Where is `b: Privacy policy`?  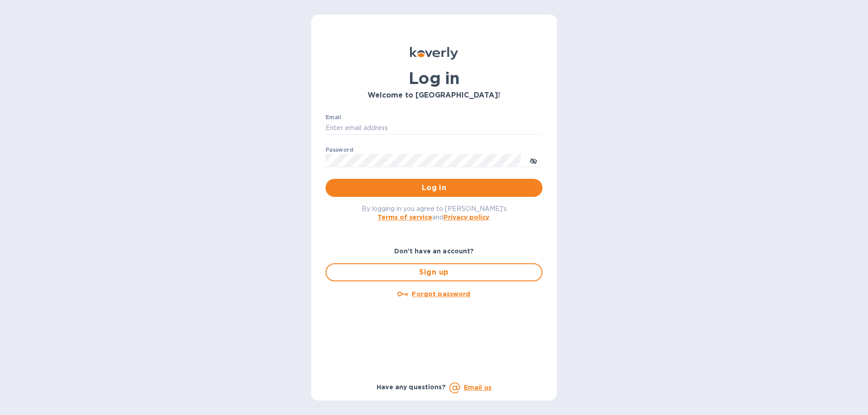
b: Privacy policy is located at coordinates (466, 217).